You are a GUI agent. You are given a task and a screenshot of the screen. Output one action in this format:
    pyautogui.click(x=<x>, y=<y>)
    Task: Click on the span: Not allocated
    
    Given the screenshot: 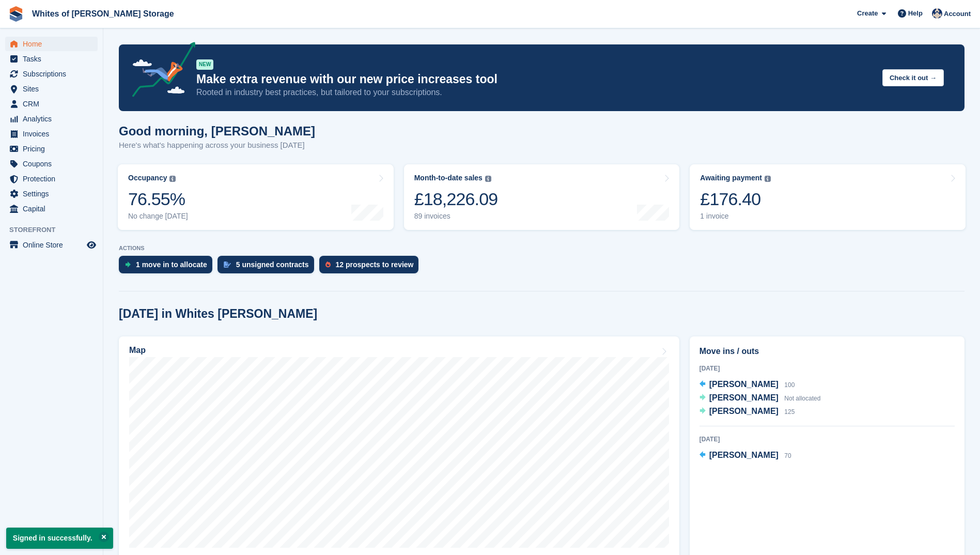 What is the action you would take?
    pyautogui.click(x=802, y=398)
    